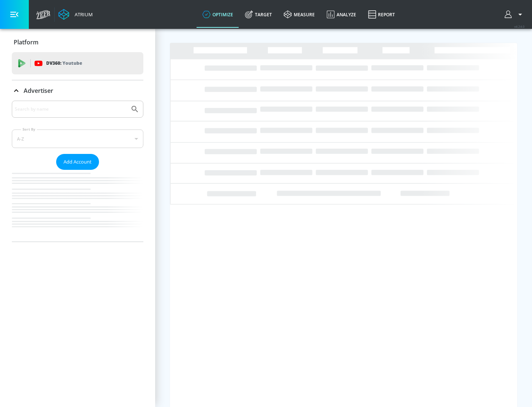 The width and height of the screenshot is (532, 407). What do you see at coordinates (72, 63) in the screenshot?
I see `p: Youtube` at bounding box center [72, 63].